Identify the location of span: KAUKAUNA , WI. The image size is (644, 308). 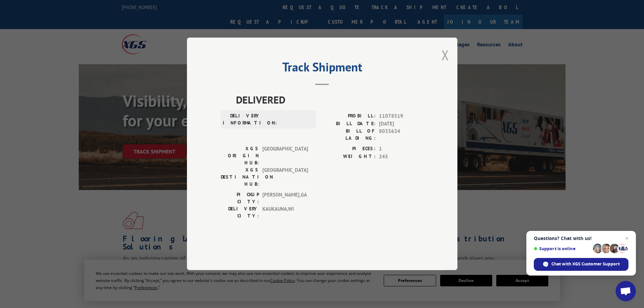
(285, 213).